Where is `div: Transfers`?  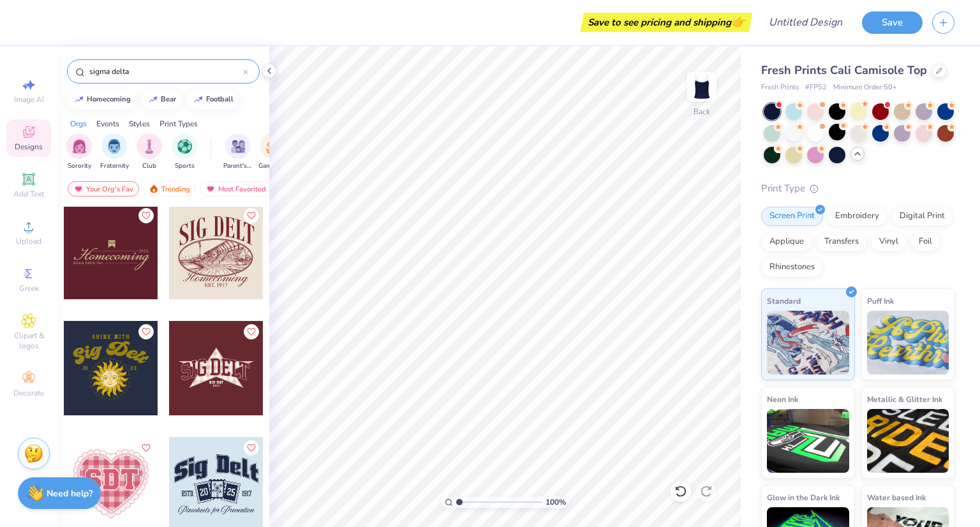 div: Transfers is located at coordinates (842, 242).